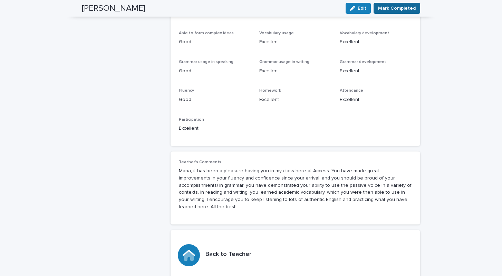 The height and width of the screenshot is (276, 502). I want to click on span: Attendance, so click(352, 91).